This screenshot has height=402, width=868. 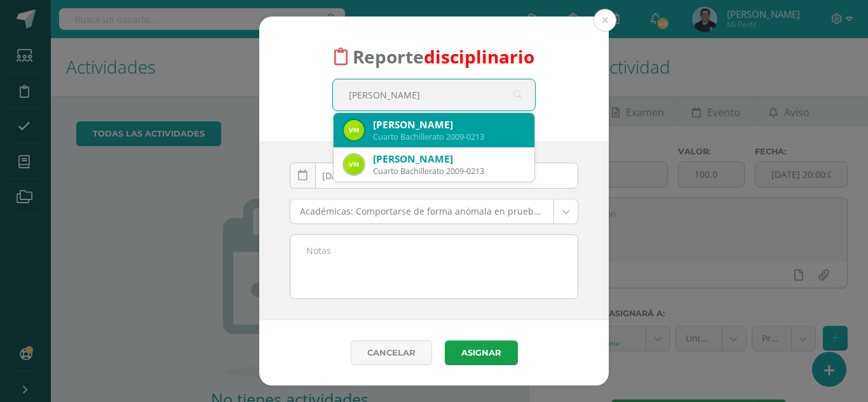 What do you see at coordinates (391, 352) in the screenshot?
I see `a: Cancelar` at bounding box center [391, 352].